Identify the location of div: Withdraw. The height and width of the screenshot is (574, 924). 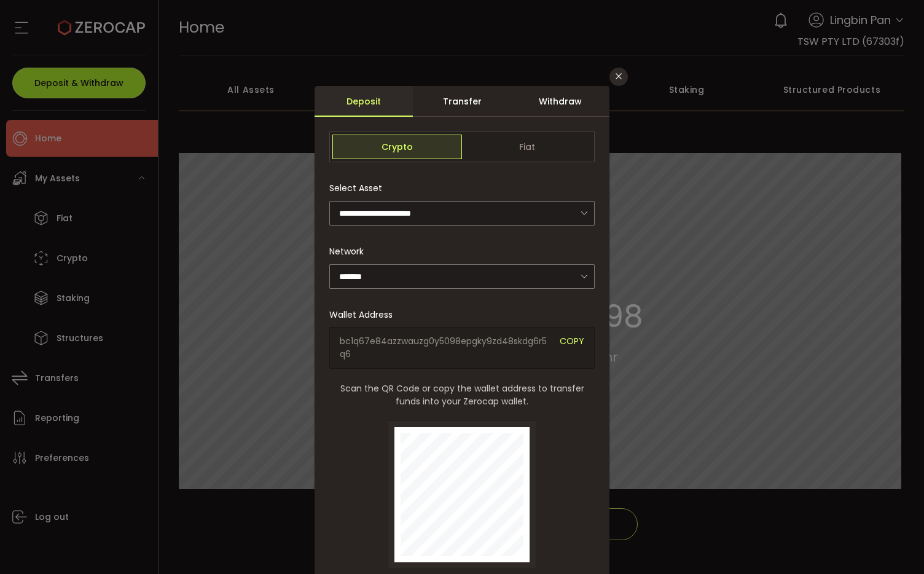
(560, 101).